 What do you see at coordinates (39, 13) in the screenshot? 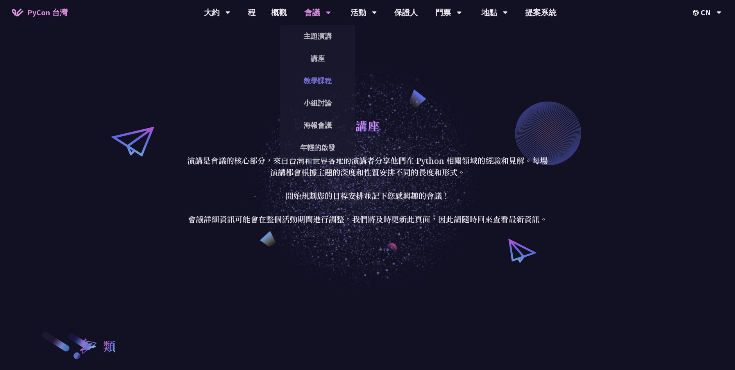
I see `a: PyCon 台灣` at bounding box center [39, 13].